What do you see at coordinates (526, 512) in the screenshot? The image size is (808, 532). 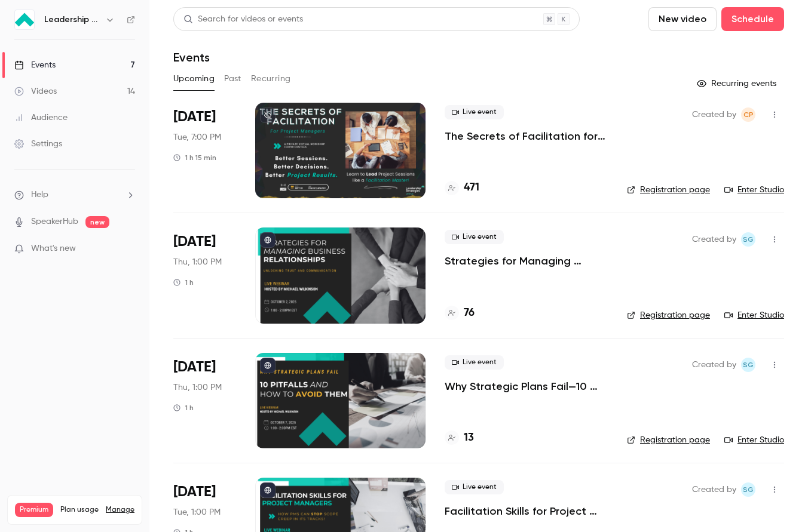 I see `p: Facilitation Skills for Project Managers: How PMs Can Stop Scope Creep in Its Tracks` at bounding box center [526, 512].